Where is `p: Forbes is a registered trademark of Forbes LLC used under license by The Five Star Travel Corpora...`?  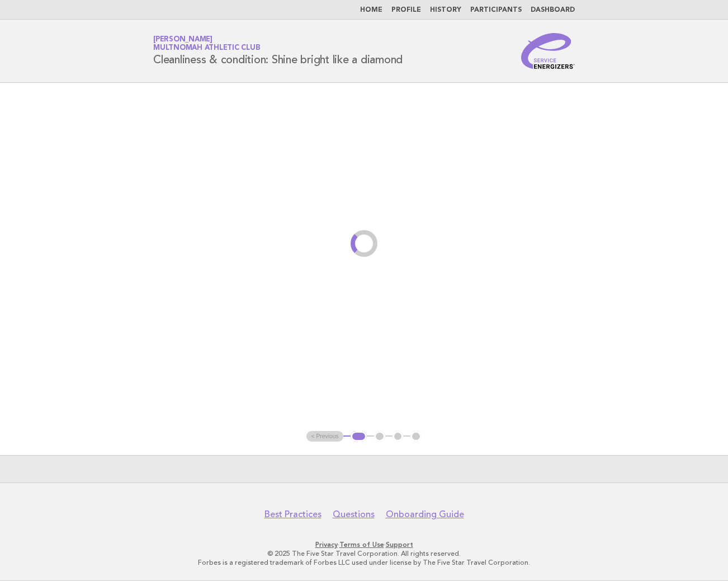 p: Forbes is a registered trademark of Forbes LLC used under license by The Five Star Travel Corpora... is located at coordinates (364, 563).